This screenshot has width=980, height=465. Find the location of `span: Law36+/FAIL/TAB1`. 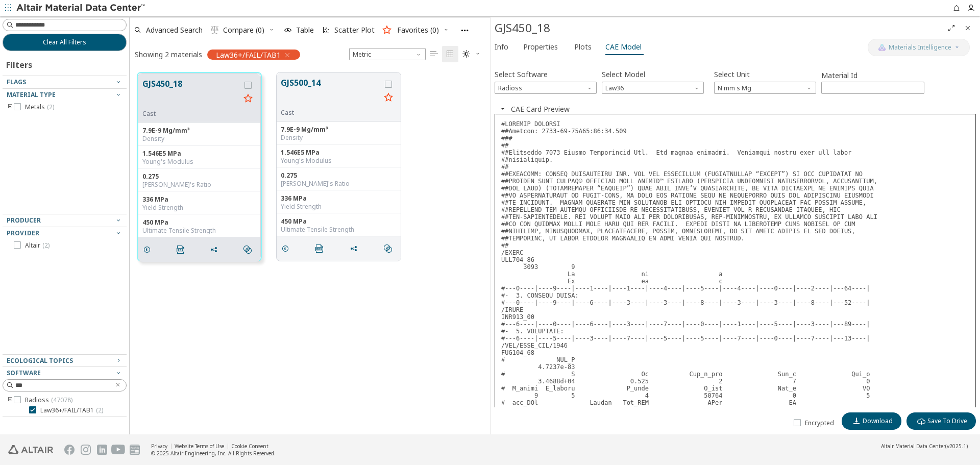

span: Law36+/FAIL/TAB1 is located at coordinates (248, 55).